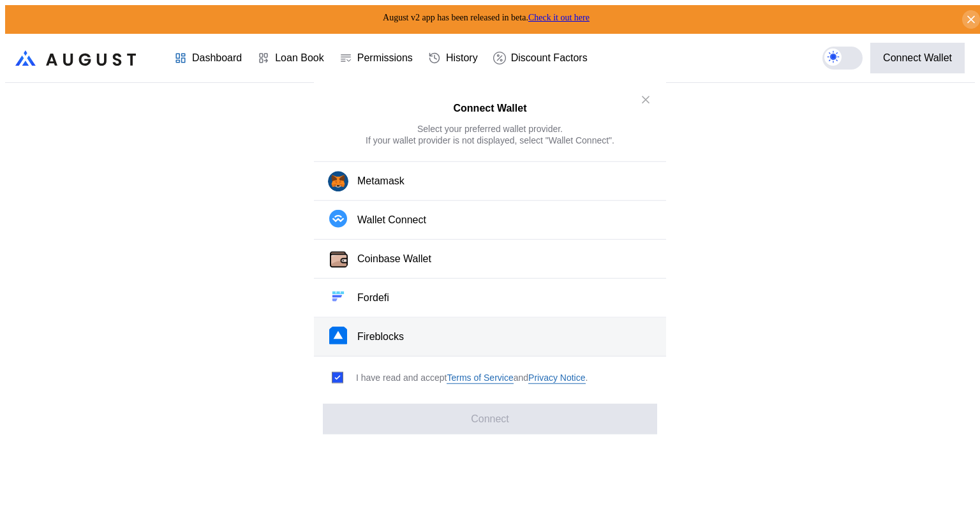 Image resolution: width=980 pixels, height=518 pixels. Describe the element at coordinates (490, 259) in the screenshot. I see `button: Coinbase WalletCoinbase Wallet` at that location.